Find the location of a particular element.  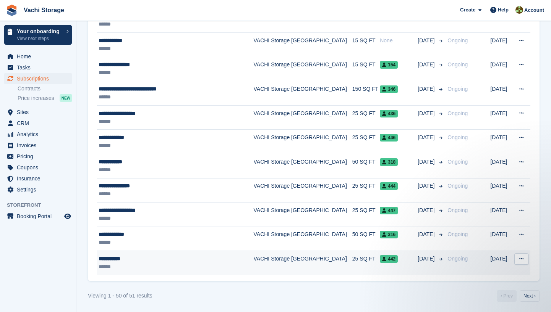

p: Your onboarding is located at coordinates (39, 31).